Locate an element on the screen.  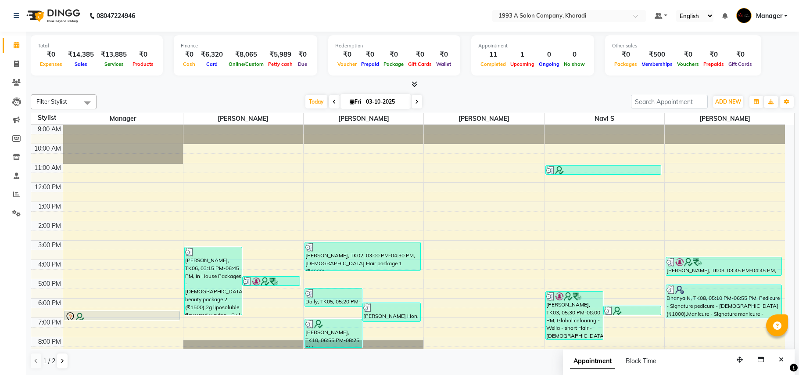
span: Today is located at coordinates (316, 101).